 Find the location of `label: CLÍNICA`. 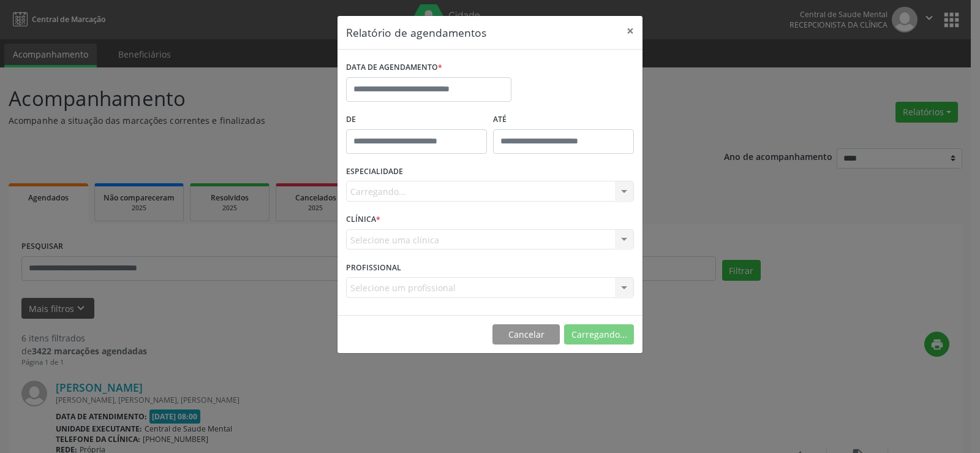

label: CLÍNICA is located at coordinates (363, 219).